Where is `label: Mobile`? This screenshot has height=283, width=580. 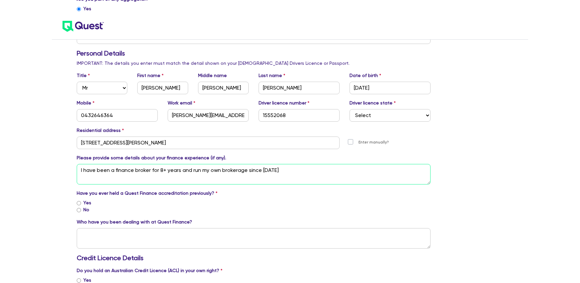 label: Mobile is located at coordinates (86, 103).